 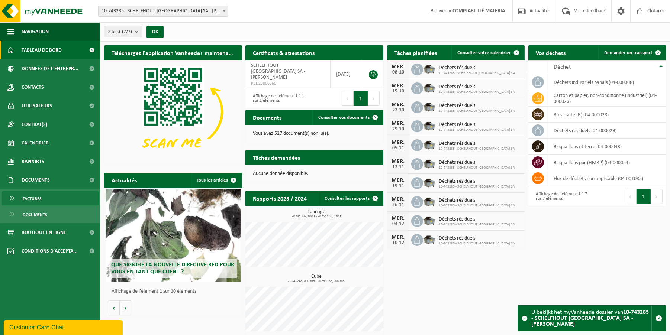 I want to click on button: 1, so click(x=361, y=99).